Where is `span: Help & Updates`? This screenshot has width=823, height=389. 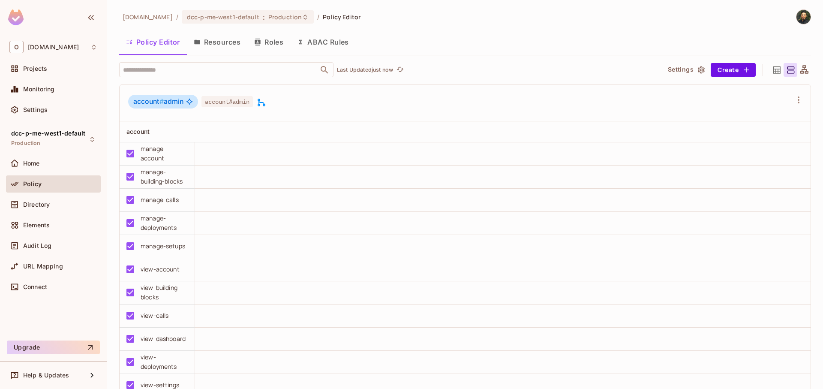 span: Help & Updates is located at coordinates (46, 375).